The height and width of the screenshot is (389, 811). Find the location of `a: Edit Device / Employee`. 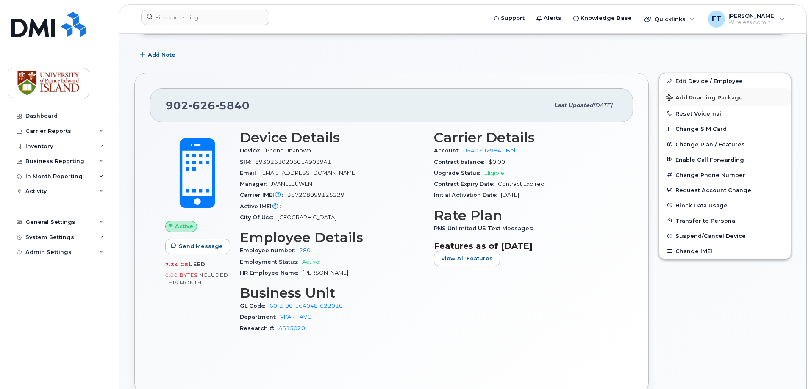

a: Edit Device / Employee is located at coordinates (725, 81).